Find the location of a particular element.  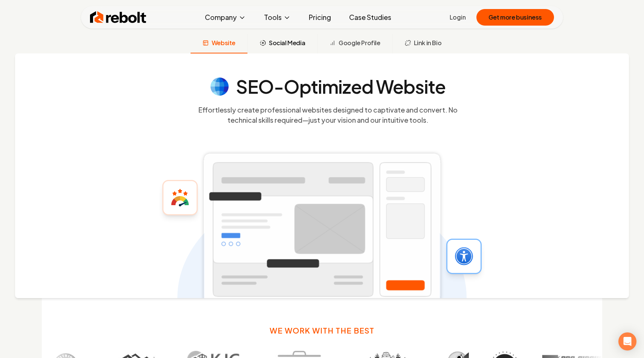

button: Website is located at coordinates (219, 44).